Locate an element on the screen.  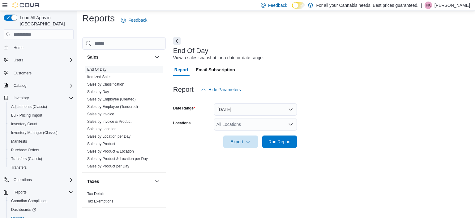
span: KK is located at coordinates (429, 5).